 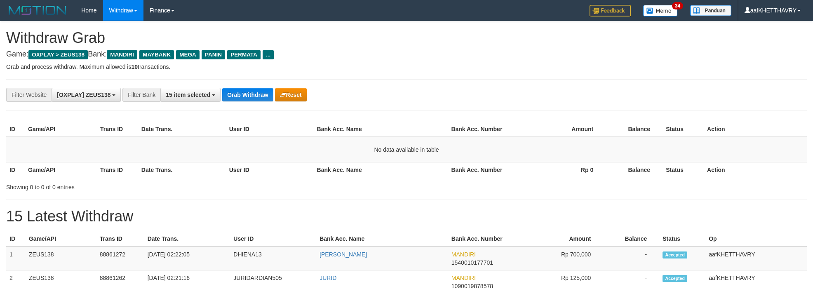 I want to click on div: Showing 0 to 0 of 0 entries, so click(x=169, y=185).